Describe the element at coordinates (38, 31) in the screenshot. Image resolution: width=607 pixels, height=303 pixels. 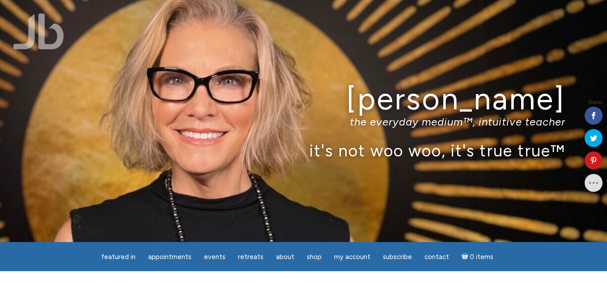
I see `img: Jamie Butler. The Everyday Medium` at that location.